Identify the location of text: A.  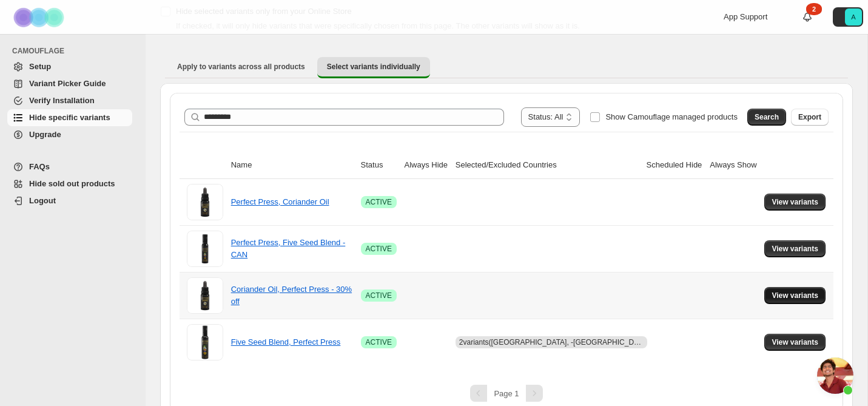
(853, 17).